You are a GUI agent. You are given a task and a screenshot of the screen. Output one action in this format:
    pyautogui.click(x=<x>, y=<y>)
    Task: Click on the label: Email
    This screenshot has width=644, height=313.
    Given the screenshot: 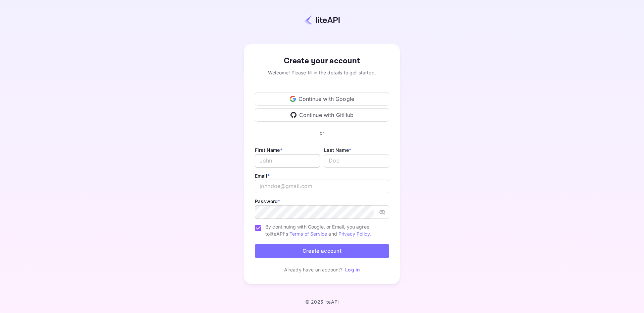 What is the action you would take?
    pyautogui.click(x=262, y=175)
    